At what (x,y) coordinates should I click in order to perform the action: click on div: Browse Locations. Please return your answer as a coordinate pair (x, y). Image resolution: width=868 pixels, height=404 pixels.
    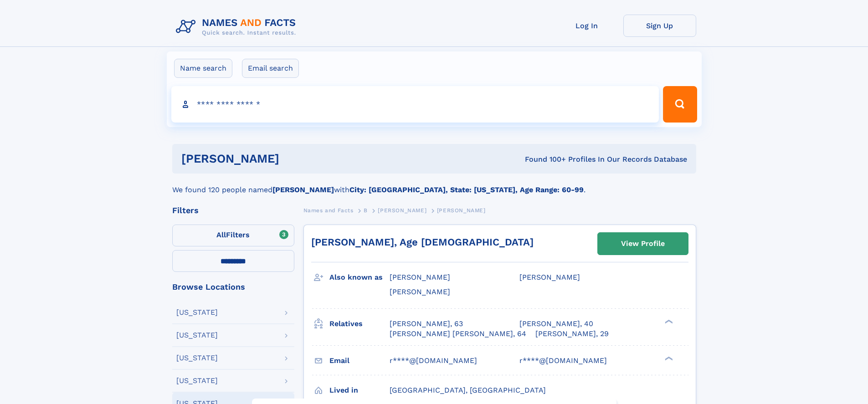
    Looking at the image, I should click on (233, 287).